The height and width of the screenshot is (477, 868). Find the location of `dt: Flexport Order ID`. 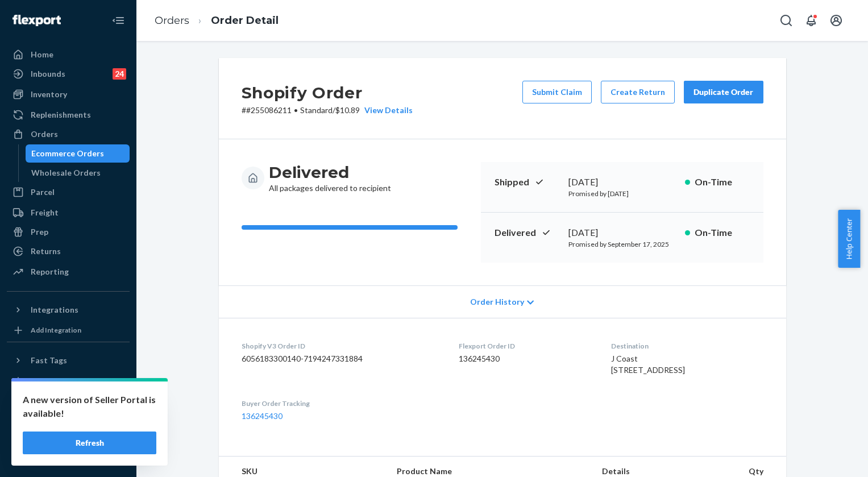

dt: Flexport Order ID is located at coordinates (526, 345).